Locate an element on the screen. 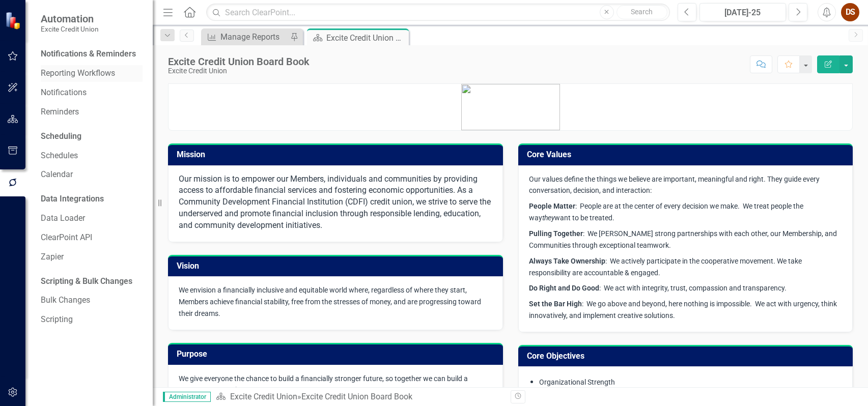 The height and width of the screenshot is (406, 868). h3: Core Values is located at coordinates (687, 155).